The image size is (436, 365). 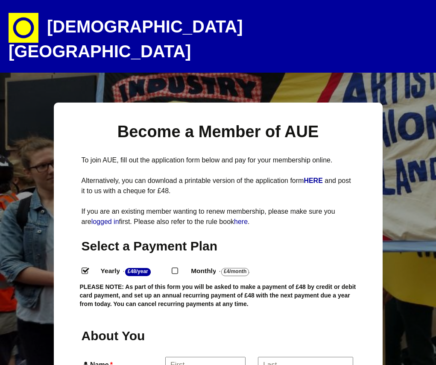 What do you see at coordinates (24, 28) in the screenshot?
I see `img: circle-e1448293145835.png` at bounding box center [24, 28].